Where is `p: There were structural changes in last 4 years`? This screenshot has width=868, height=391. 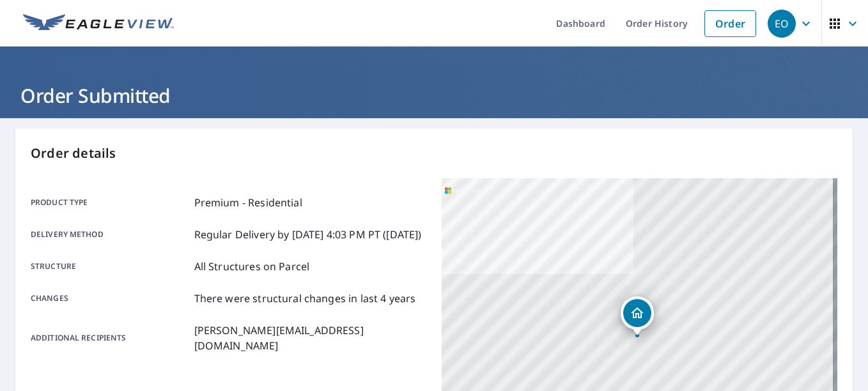 p: There were structural changes in last 4 years is located at coordinates (305, 298).